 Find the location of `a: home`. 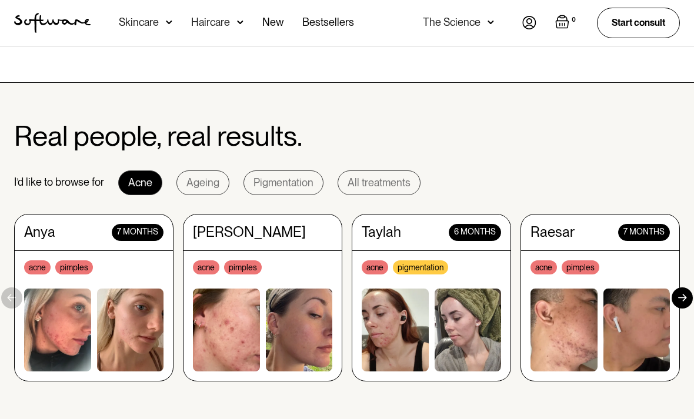

a: home is located at coordinates (52, 23).